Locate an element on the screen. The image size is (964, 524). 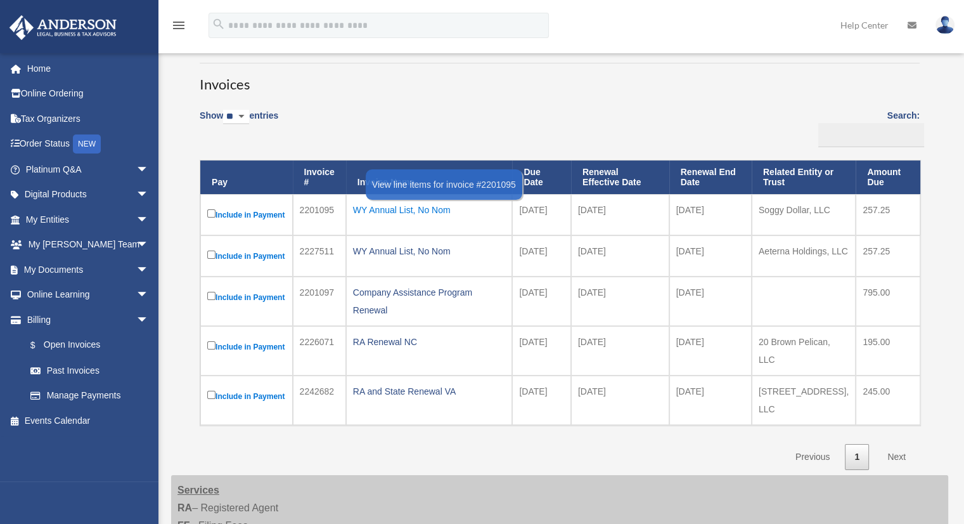
a: menu is located at coordinates (179, 27).